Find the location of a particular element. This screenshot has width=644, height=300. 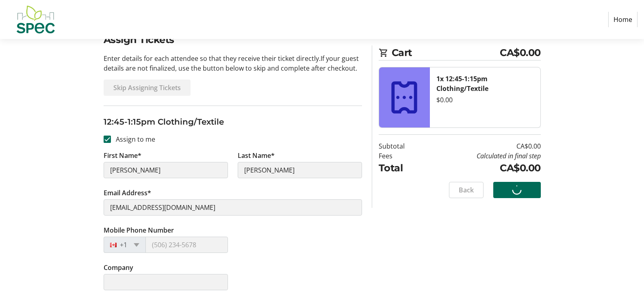

label: Company is located at coordinates (118, 268).